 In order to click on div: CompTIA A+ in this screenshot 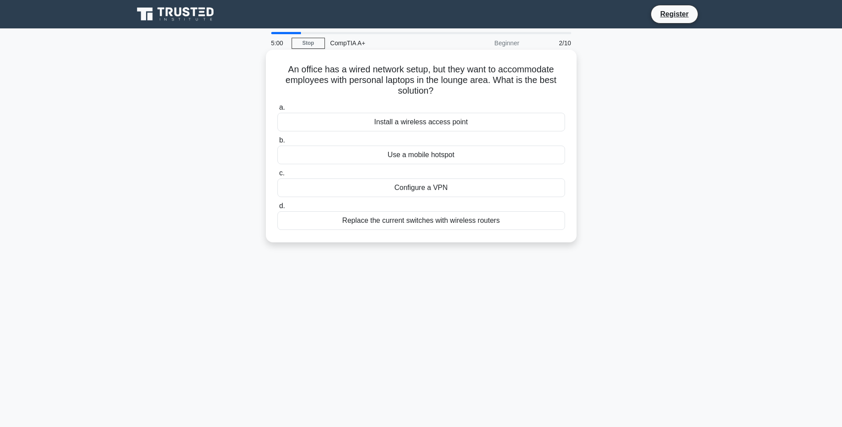, I will do `click(386, 43)`.